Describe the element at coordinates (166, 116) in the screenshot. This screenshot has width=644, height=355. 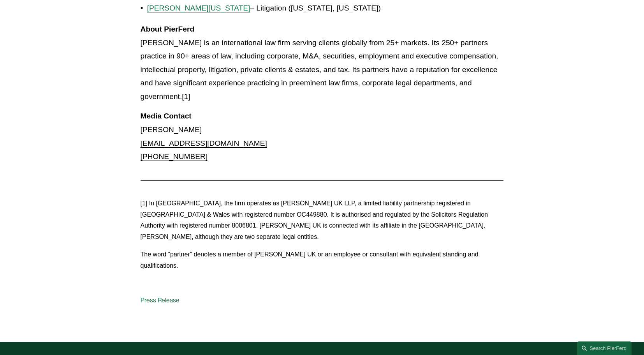
I see `strong: Media Contact` at that location.